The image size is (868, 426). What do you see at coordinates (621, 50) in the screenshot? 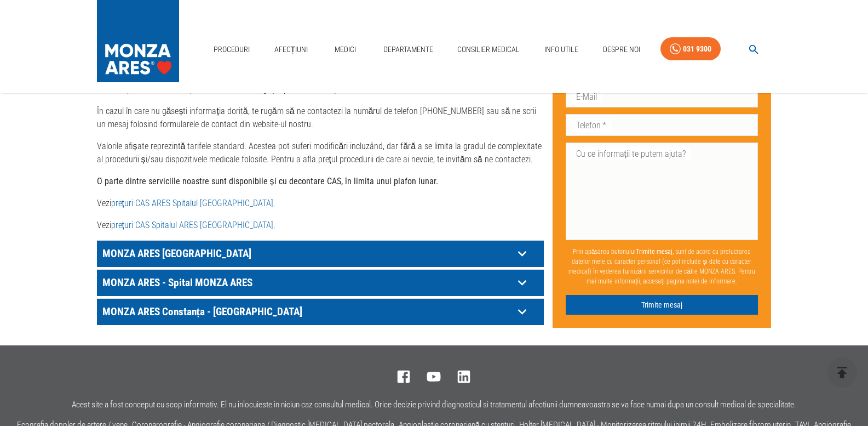
I see `a: Despre Noi` at bounding box center [621, 50].